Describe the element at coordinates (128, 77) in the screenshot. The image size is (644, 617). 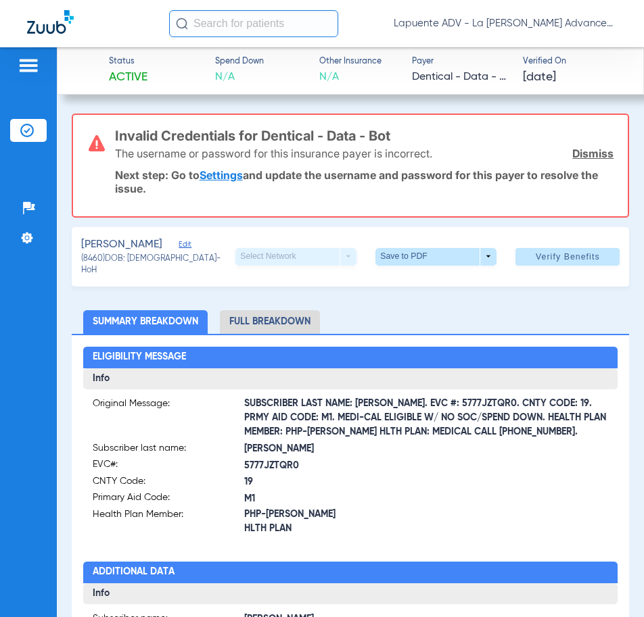
I see `span: Active` at that location.